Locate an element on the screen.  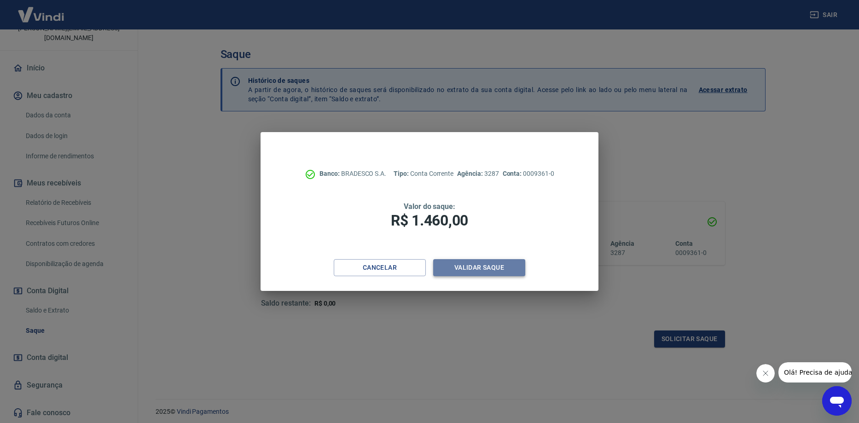
span: Tipo: is located at coordinates (402, 173).